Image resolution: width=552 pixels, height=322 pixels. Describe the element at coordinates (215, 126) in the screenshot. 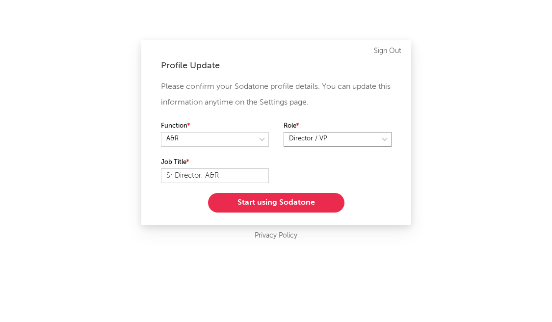

I see `label: Function` at that location.